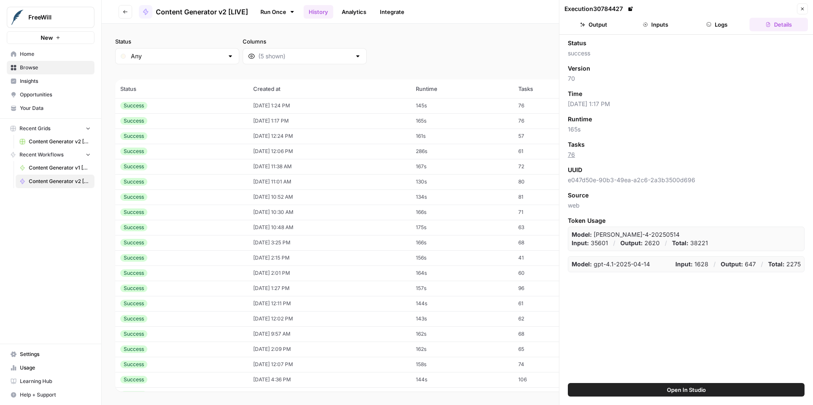  Describe the element at coordinates (625, 235) in the screenshot. I see `p: claude-sonnet-4-20250514` at that location.